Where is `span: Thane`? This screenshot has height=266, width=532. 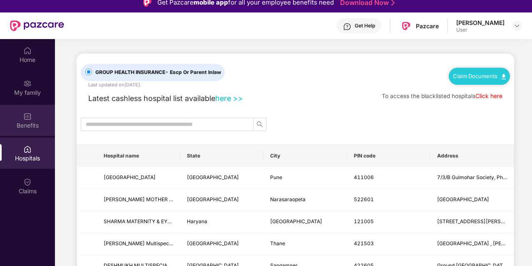
span: Thane is located at coordinates (277, 243).